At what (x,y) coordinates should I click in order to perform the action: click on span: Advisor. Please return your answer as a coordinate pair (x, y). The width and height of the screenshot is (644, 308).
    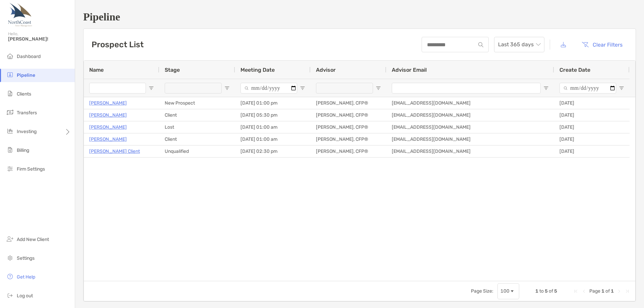
    Looking at the image, I should click on (325, 70).